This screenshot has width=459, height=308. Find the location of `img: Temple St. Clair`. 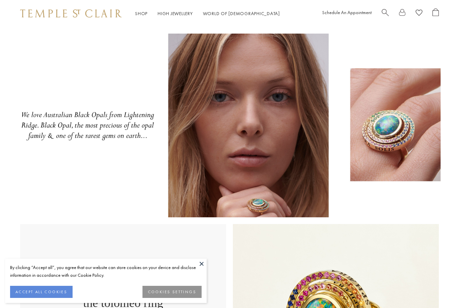

img: Temple St. Clair is located at coordinates (71, 13).